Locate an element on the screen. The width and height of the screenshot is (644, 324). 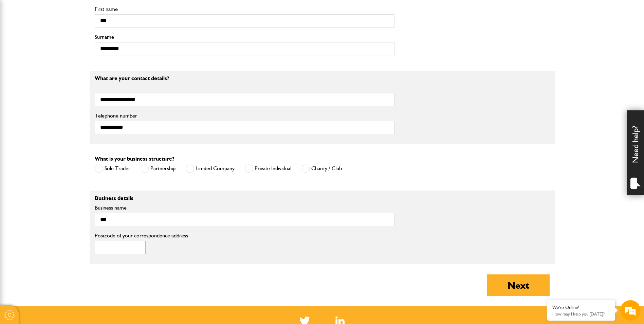
label: Surname is located at coordinates (244, 37).